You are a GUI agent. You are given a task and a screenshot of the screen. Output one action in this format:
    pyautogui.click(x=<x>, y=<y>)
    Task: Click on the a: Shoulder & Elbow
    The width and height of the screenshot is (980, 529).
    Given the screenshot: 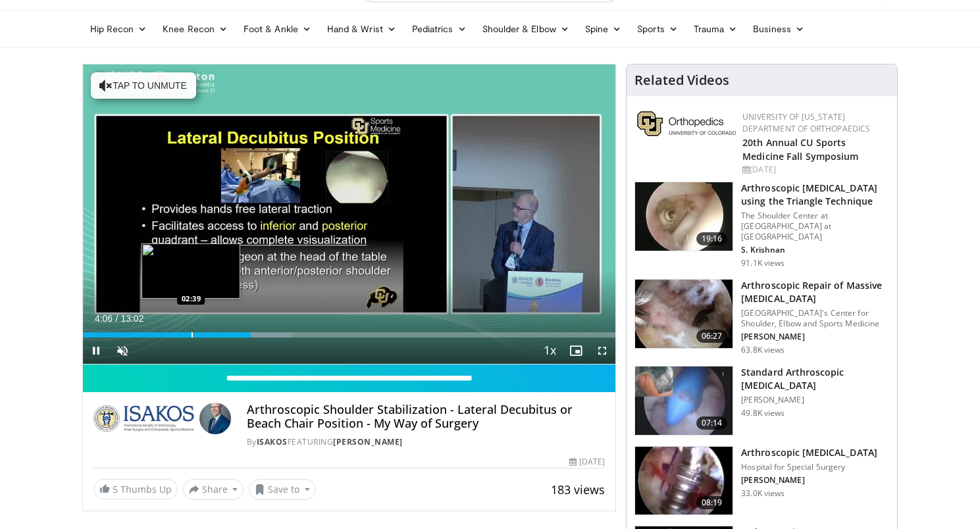 What is the action you would take?
    pyautogui.click(x=526, y=29)
    